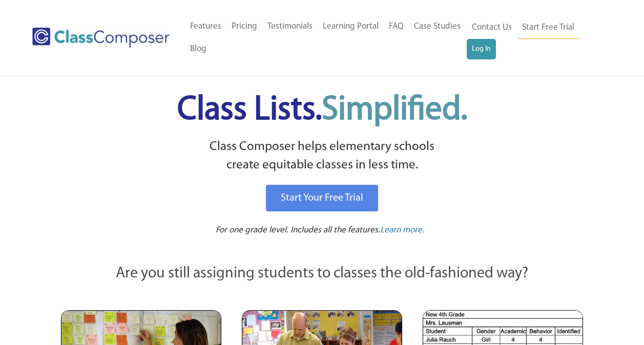  I want to click on a: Contact Us, so click(492, 27).